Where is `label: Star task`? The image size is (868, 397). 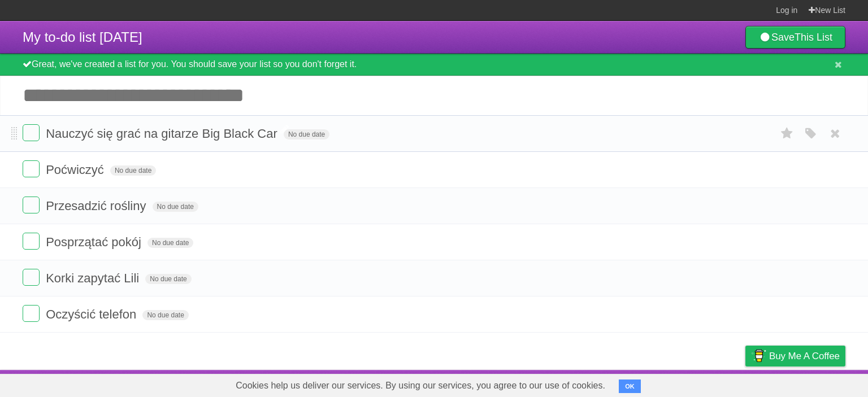
label: Star task is located at coordinates (787, 134).